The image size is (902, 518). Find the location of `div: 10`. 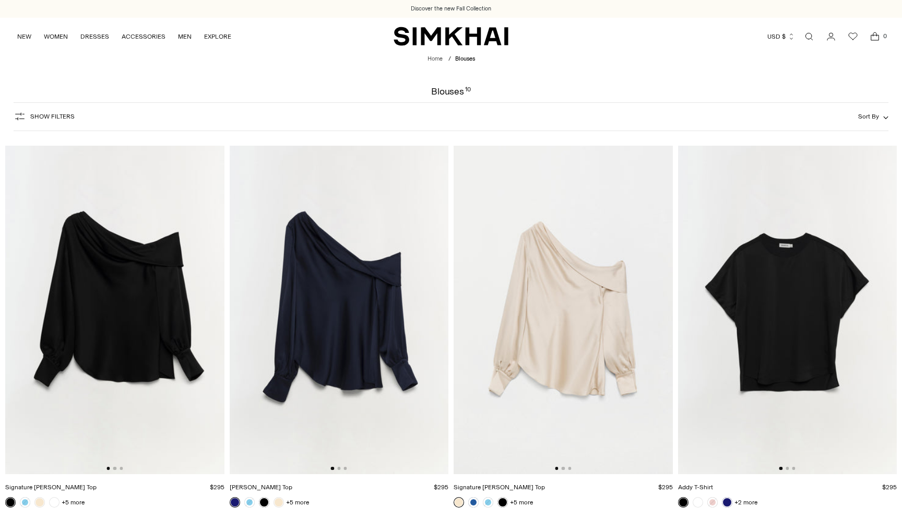

div: 10 is located at coordinates (467, 91).